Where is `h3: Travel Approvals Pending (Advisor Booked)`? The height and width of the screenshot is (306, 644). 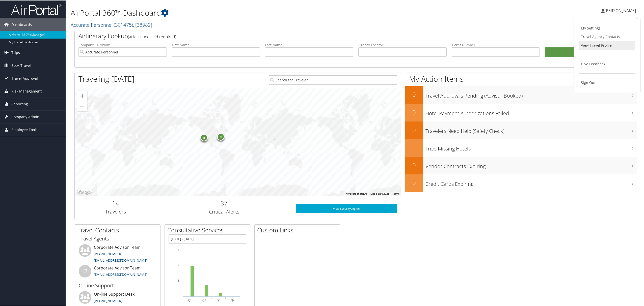
h3: Travel Approvals Pending (Advisor Booked) is located at coordinates (531, 94).